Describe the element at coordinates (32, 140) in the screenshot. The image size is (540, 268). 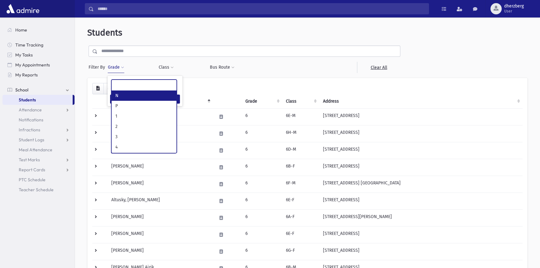
I see `span: Student Logs` at that location.